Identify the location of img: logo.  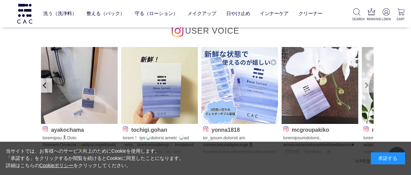
(25, 13).